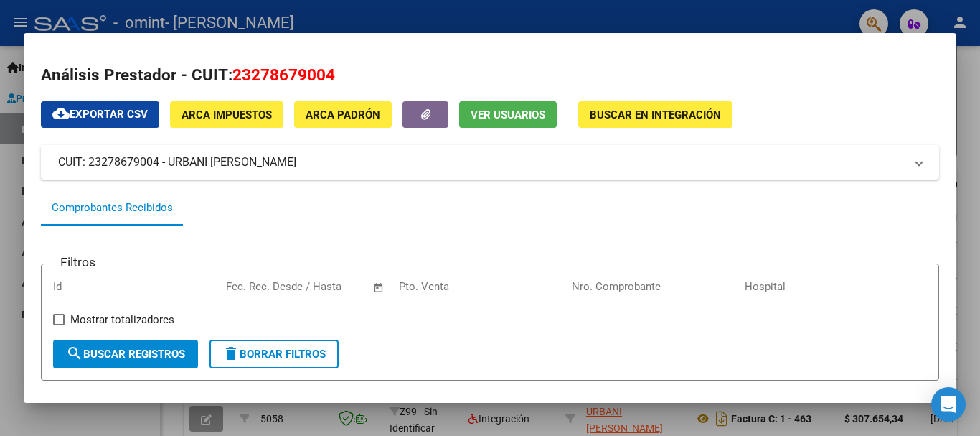 The width and height of the screenshot is (980, 436). I want to click on button: Buscar en Integración, so click(655, 114).